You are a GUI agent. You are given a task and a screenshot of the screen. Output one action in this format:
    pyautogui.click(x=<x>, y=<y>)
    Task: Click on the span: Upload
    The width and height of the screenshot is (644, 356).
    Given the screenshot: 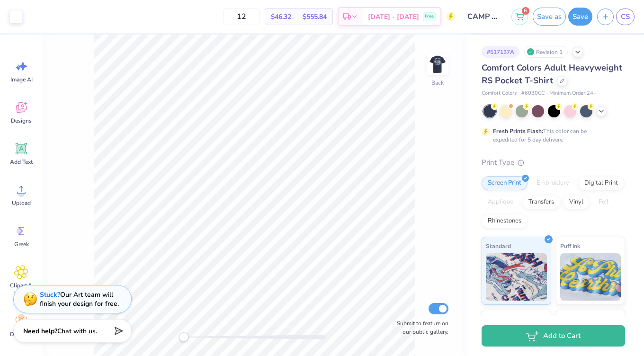 What is the action you would take?
    pyautogui.click(x=22, y=203)
    